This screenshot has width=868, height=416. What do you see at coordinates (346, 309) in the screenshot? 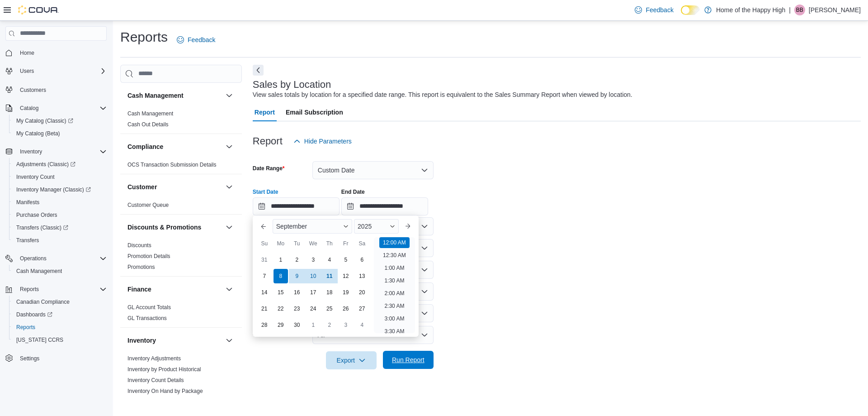
I see `div: day-26` at bounding box center [346, 309].